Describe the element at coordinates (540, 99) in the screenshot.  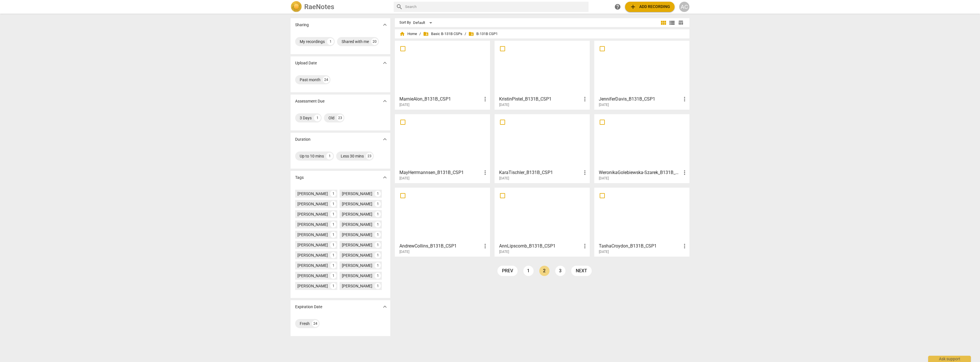
I see `h3: KristinPistel_B131B_CSP1` at that location.